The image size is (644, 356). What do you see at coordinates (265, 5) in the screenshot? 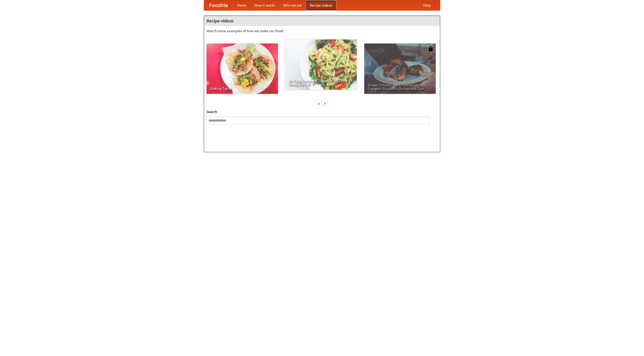
I see `a: How it works` at bounding box center [265, 5].